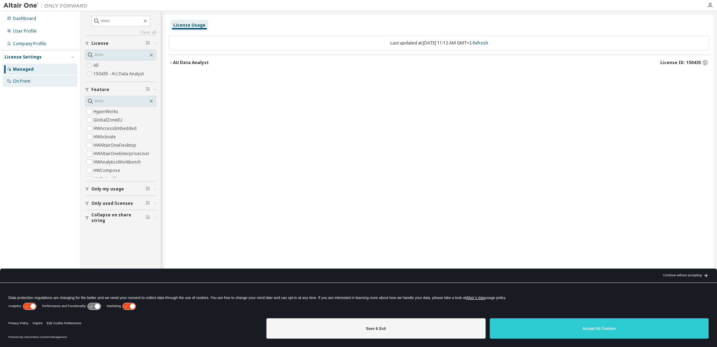 The height and width of the screenshot is (347, 717). Describe the element at coordinates (118, 162) in the screenshot. I see `label: HWAnalyticsWorkbench` at that location.